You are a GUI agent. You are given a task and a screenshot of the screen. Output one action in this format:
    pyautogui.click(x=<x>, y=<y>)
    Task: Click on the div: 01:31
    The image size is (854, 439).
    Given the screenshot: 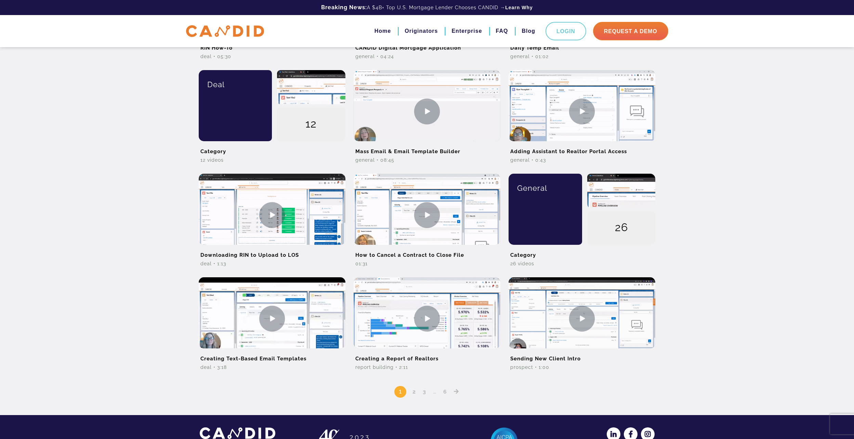 What is the action you would take?
    pyautogui.click(x=427, y=264)
    